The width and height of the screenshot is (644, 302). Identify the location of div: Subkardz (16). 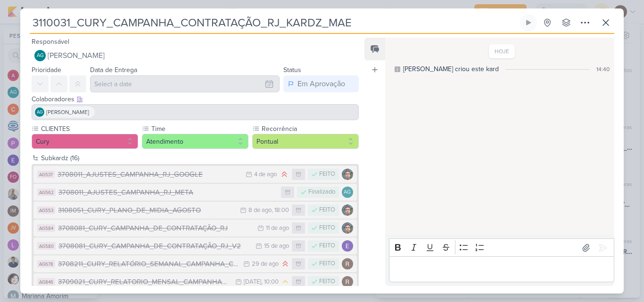
(200, 158).